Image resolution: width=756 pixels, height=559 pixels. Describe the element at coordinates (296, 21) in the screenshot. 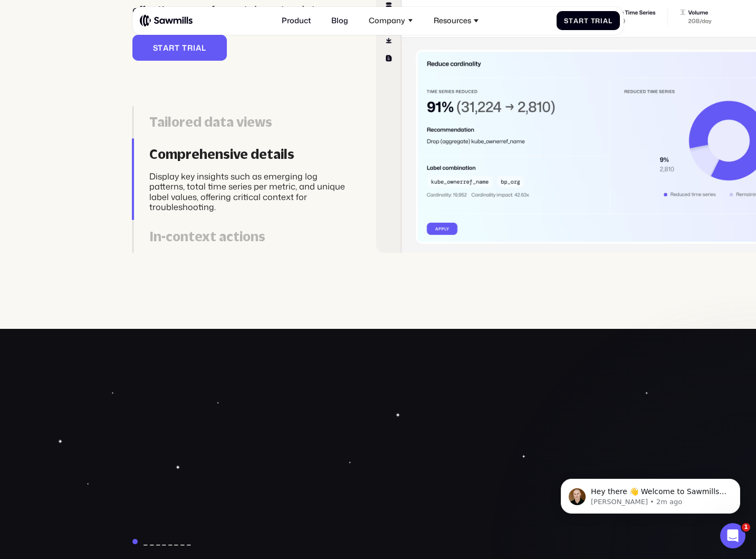

I see `a: Product` at that location.